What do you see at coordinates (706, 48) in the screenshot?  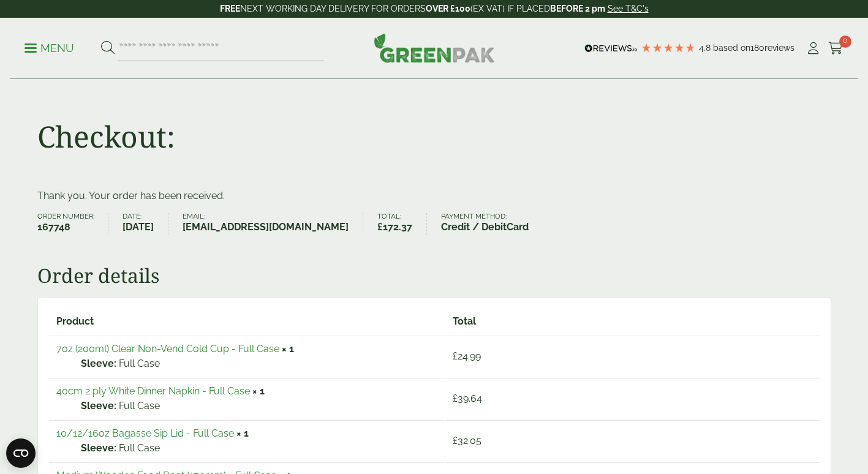 I see `span: 4.8` at bounding box center [706, 48].